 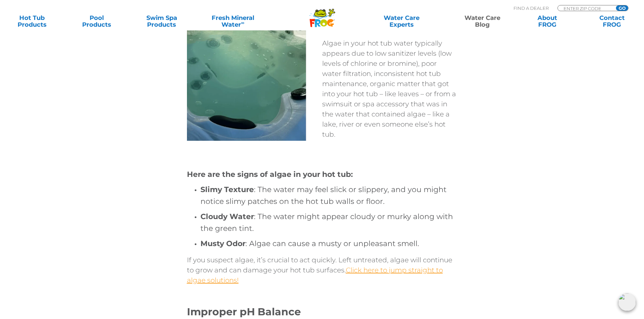 I want to click on p: If you suspect algae, it’s crucial to act quickly. Left untreated, algae will continue to grow an..., so click(x=322, y=270).